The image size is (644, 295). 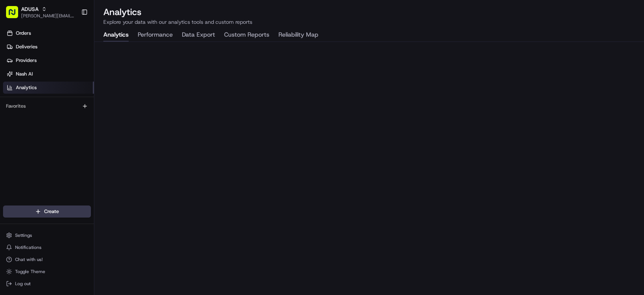 I want to click on span: Notifications, so click(x=28, y=247).